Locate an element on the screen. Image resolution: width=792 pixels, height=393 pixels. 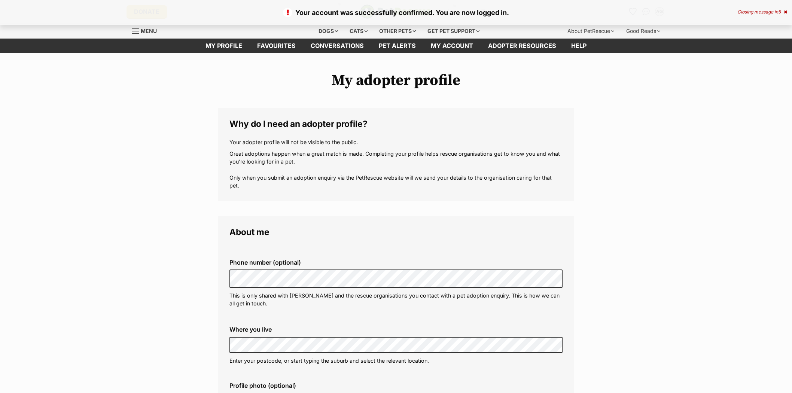
div: Get pet support is located at coordinates (453, 31).